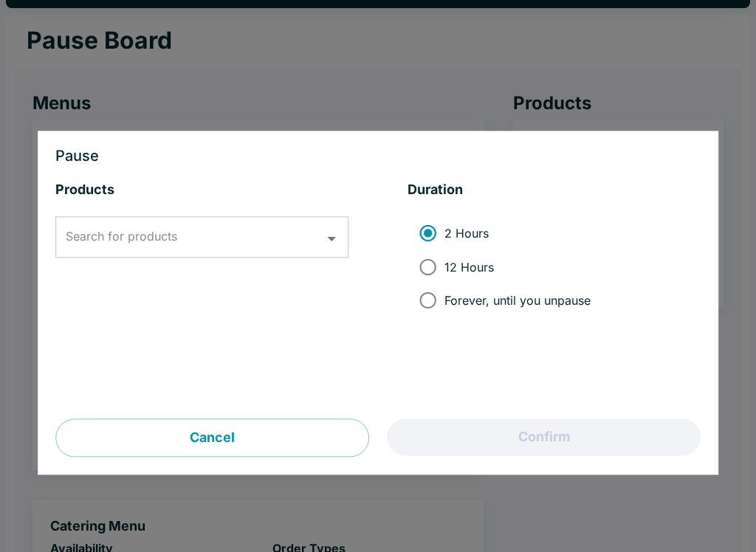  I want to click on h3: Pause, so click(378, 157).